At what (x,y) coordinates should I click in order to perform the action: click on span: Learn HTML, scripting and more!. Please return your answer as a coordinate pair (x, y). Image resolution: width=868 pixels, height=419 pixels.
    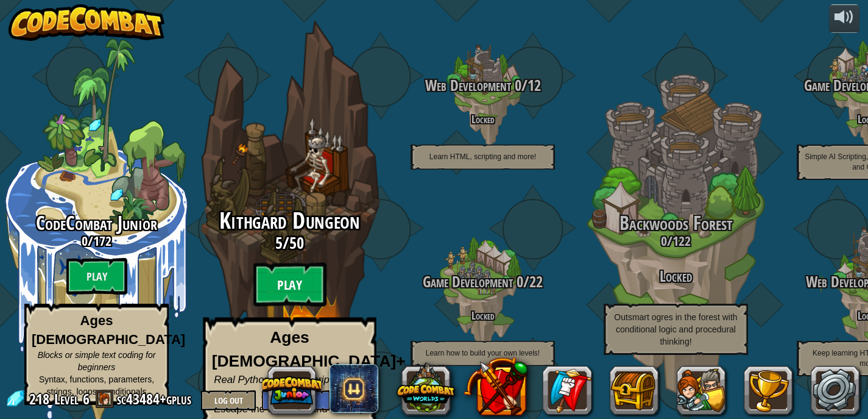
    Looking at the image, I should click on (483, 157).